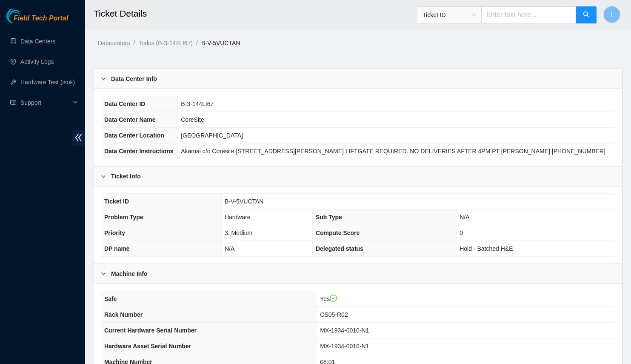 The image size is (631, 364). I want to click on a: Data Centers, so click(38, 41).